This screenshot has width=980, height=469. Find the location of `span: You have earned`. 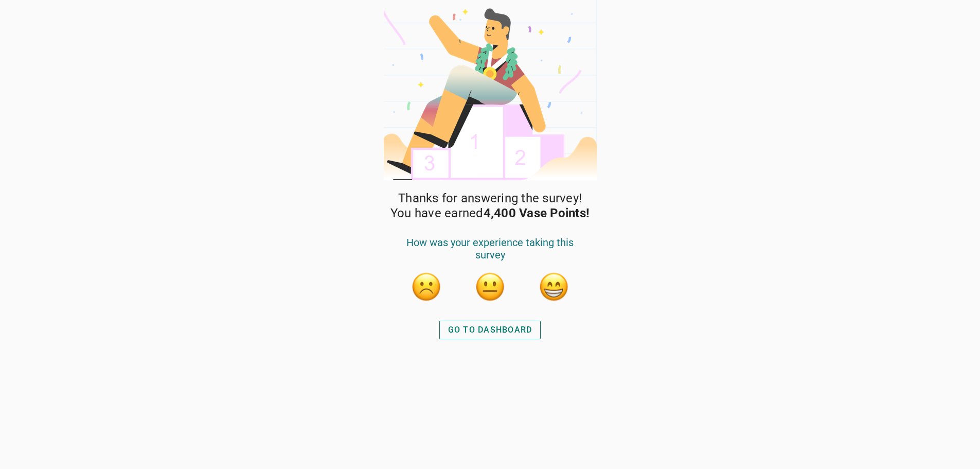

span: You have earned is located at coordinates (489, 213).